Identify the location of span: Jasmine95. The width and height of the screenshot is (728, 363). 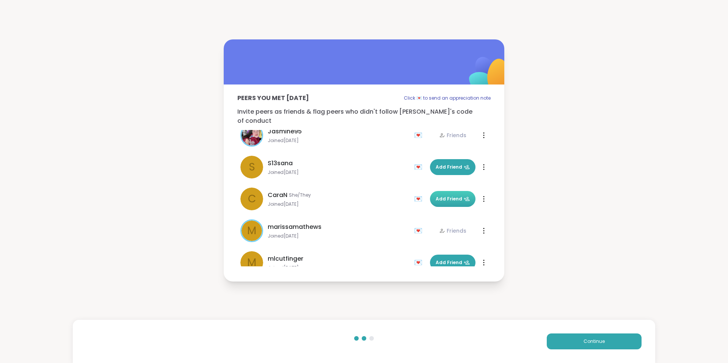
(285, 132).